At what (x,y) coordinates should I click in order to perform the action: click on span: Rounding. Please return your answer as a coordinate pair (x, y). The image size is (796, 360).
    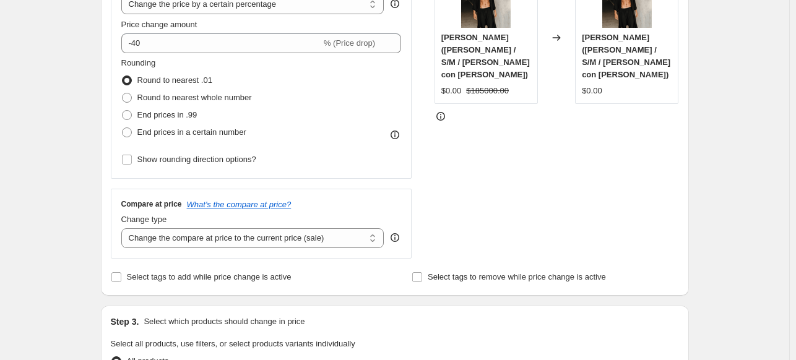
    Looking at the image, I should click on (139, 63).